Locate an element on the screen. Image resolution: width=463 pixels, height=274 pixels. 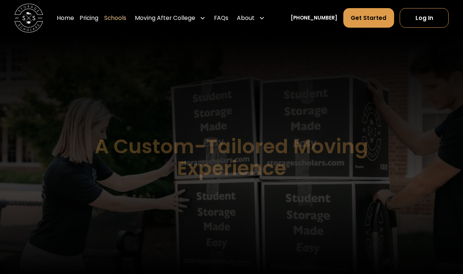
a: FAQs is located at coordinates (221, 18).